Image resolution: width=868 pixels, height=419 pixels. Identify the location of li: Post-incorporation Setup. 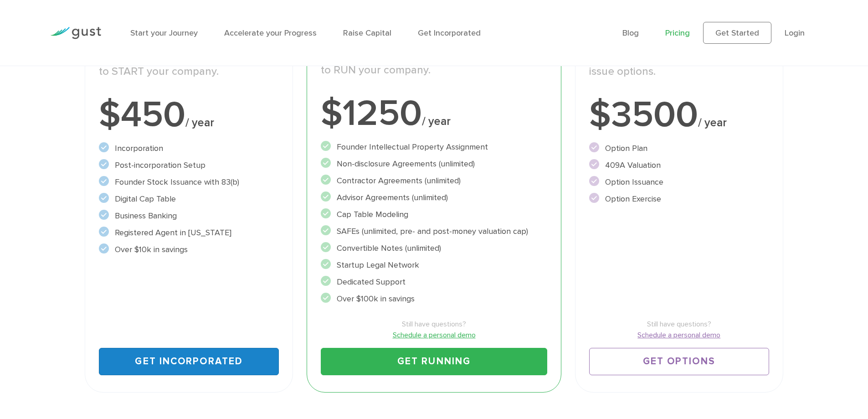
(189, 165).